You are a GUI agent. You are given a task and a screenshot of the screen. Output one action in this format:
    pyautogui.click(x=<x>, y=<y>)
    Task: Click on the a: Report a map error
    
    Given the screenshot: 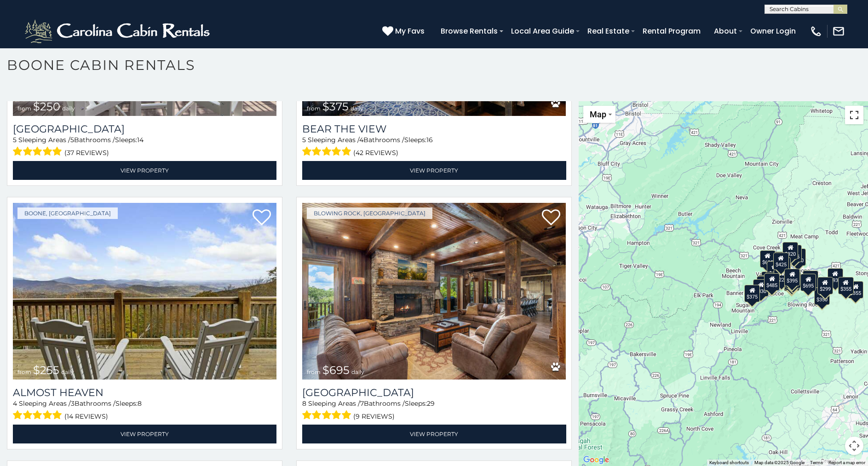 What is the action you would take?
    pyautogui.click(x=847, y=462)
    